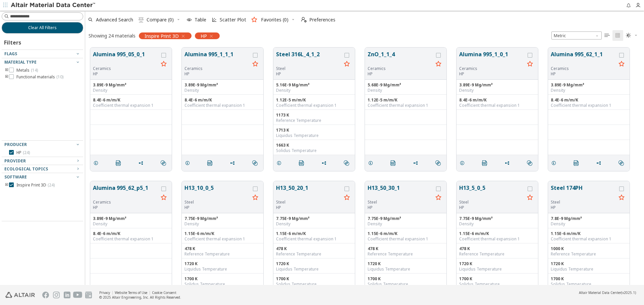 The width and height of the screenshot is (644, 305). I want to click on span: HP, so click(204, 36).